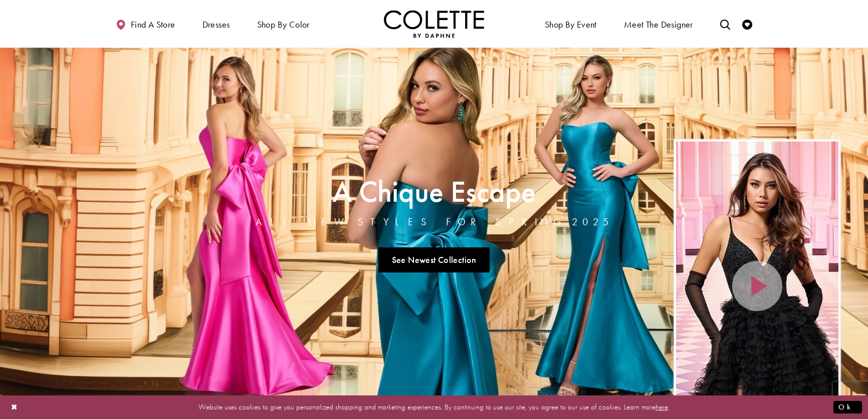 Image resolution: width=868 pixels, height=419 pixels. Describe the element at coordinates (434, 24) in the screenshot. I see `img: Colette by Daphne` at that location.